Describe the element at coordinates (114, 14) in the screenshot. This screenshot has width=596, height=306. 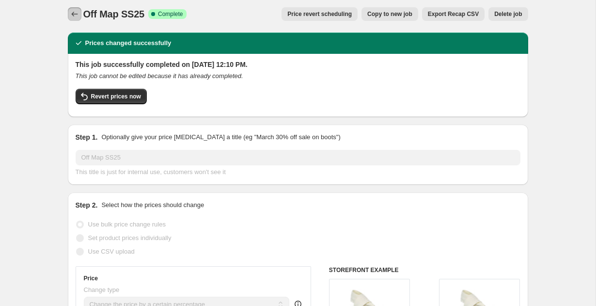
I see `span: Off Map SS25` at that location.